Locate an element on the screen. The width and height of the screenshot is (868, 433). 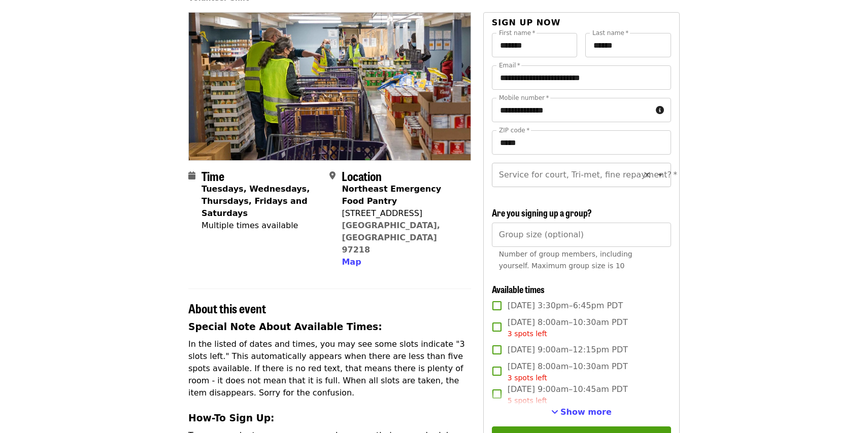
span: Time is located at coordinates (213, 176).